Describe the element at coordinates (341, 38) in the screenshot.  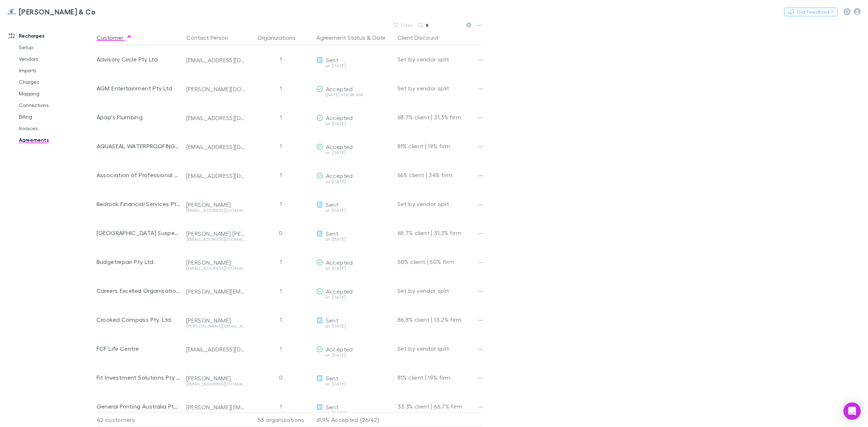
I see `button: Agreement Status` at that location.